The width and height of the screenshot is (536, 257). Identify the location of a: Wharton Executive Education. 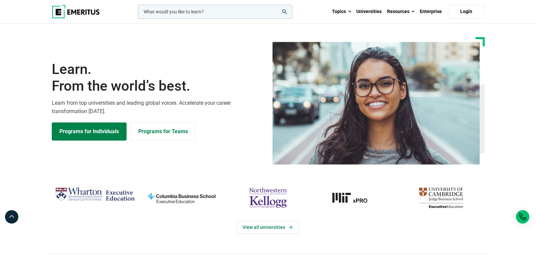
(95, 194).